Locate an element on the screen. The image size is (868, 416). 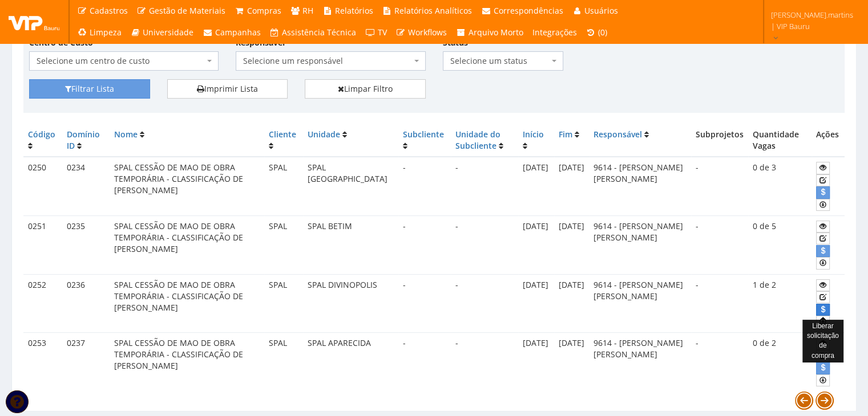
td: 1 disponíveis e 1 preenchidas is located at coordinates (780, 304).